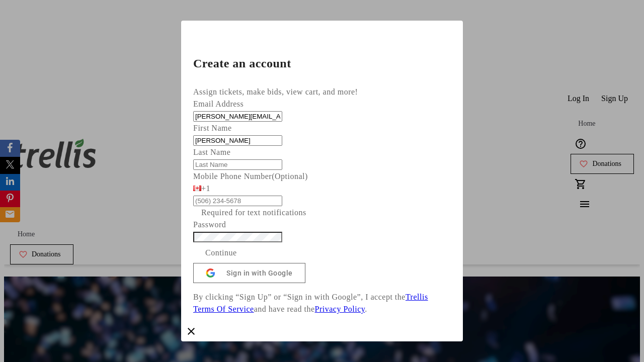 The image size is (644, 362). What do you see at coordinates (192, 331) in the screenshot?
I see `button: Close` at bounding box center [192, 331].